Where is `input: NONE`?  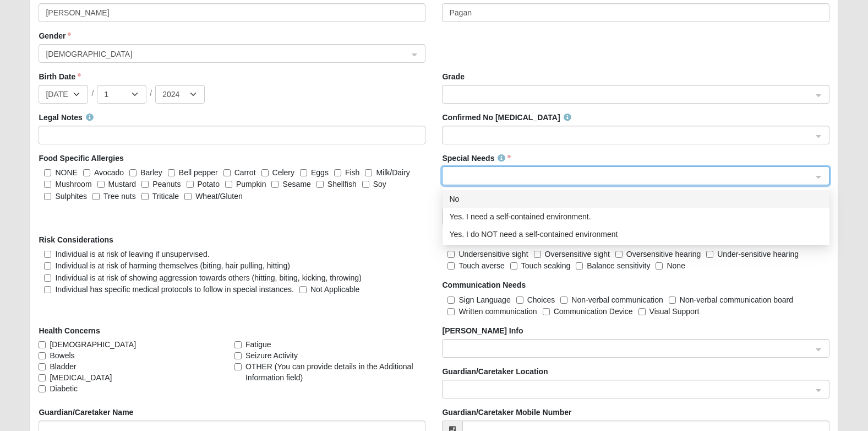
input: NONE is located at coordinates (48, 172).